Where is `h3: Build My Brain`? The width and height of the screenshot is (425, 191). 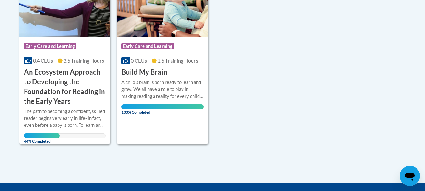 h3: Build My Brain is located at coordinates (144, 72).